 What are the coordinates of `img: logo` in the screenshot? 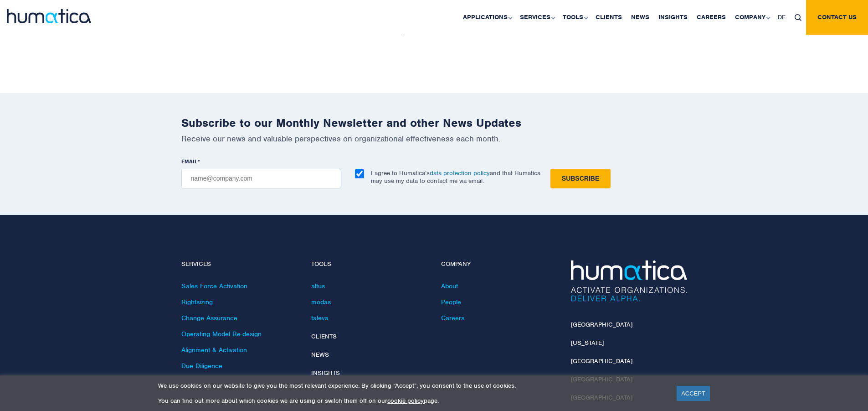 It's located at (49, 16).